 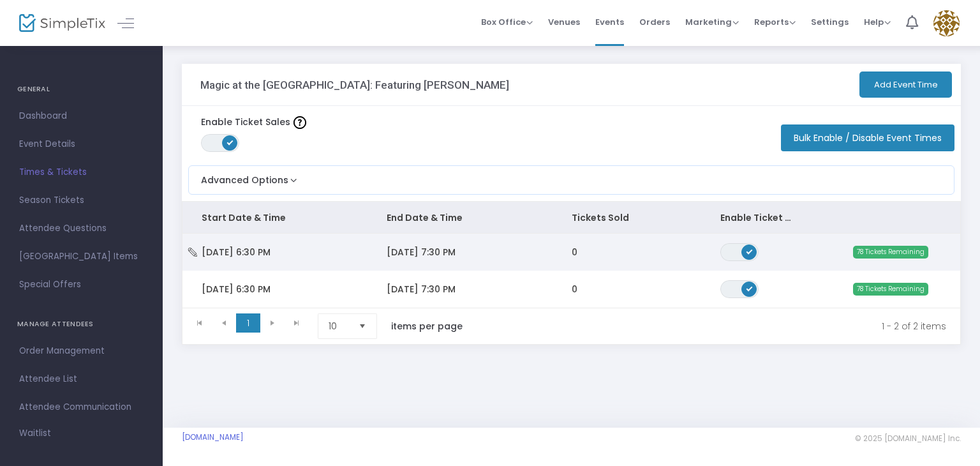 What do you see at coordinates (905, 84) in the screenshot?
I see `button: Add Event Time` at bounding box center [905, 84].